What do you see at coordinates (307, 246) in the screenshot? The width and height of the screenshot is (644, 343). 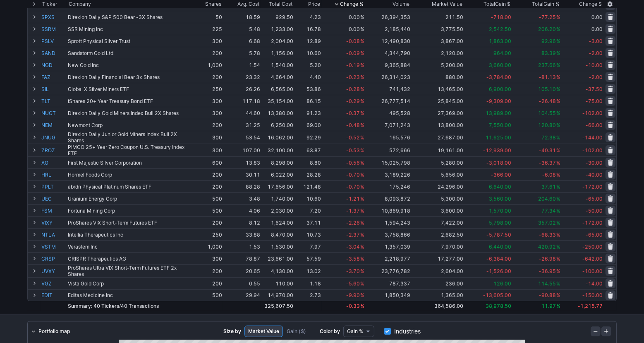 I see `td: 7.97` at bounding box center [307, 246].